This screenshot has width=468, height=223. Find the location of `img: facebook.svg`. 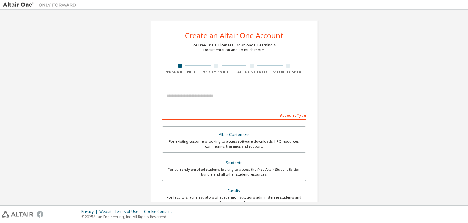

img: facebook.svg is located at coordinates (40, 214).